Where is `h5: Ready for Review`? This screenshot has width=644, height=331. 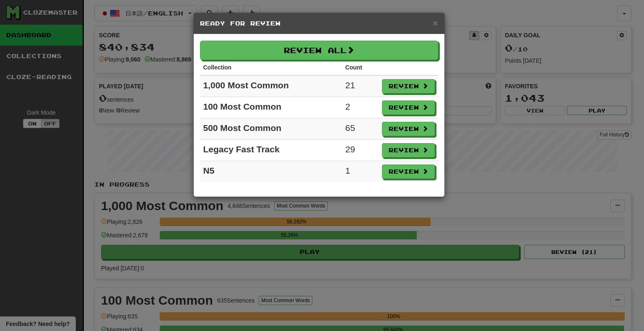 h5: Ready for Review is located at coordinates (319, 24).